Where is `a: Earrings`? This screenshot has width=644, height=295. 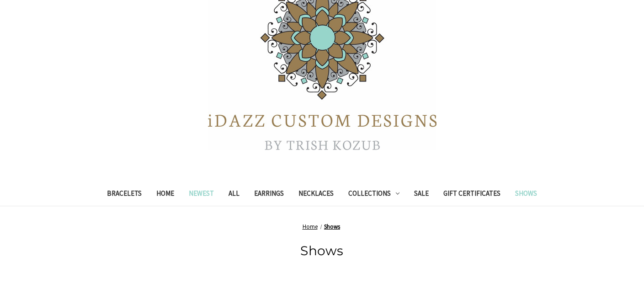
a: Earrings is located at coordinates (269, 194).